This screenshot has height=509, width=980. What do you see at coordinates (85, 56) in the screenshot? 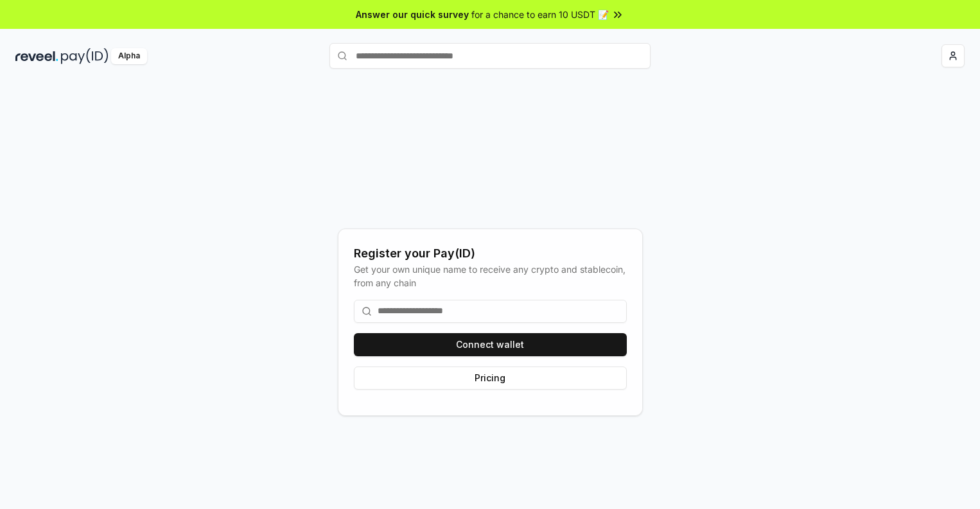
I see `img: pay_id` at bounding box center [85, 56].